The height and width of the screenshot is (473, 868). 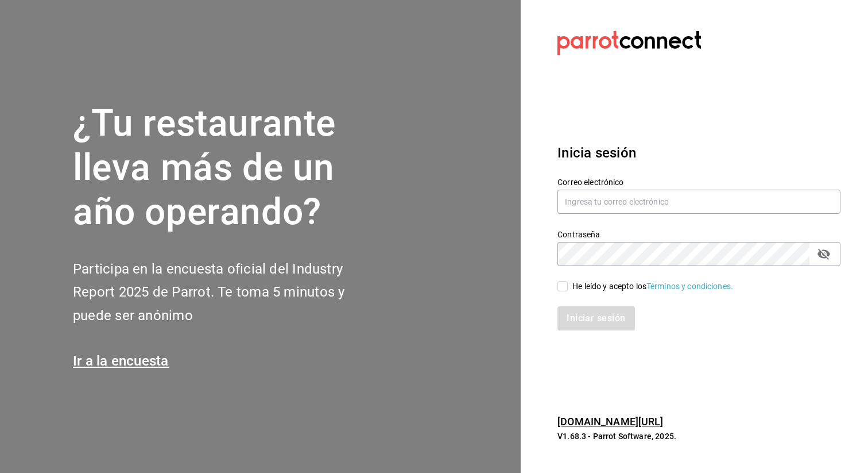 What do you see at coordinates (699, 436) in the screenshot?
I see `p: V1.68.3 - Parrot Software, 2025.` at bounding box center [699, 436].